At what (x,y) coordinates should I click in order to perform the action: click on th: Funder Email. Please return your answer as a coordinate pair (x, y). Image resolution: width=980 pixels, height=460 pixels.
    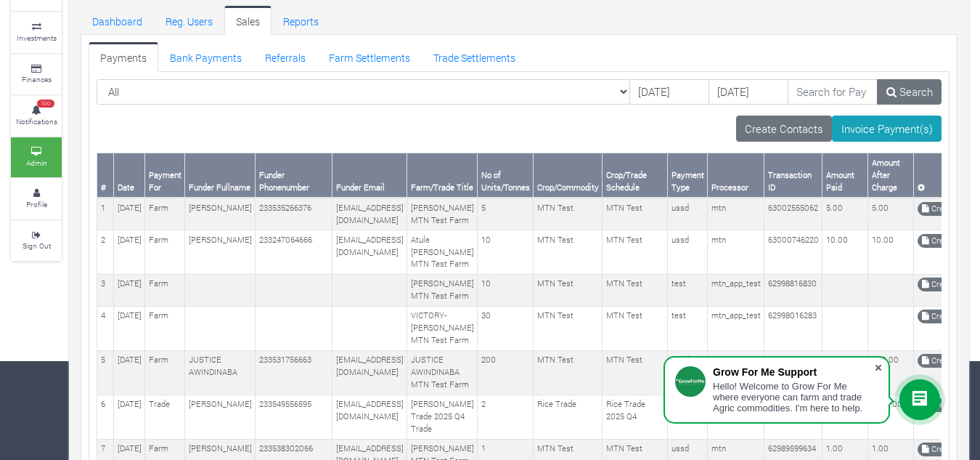
    Looking at the image, I should click on (369, 175).